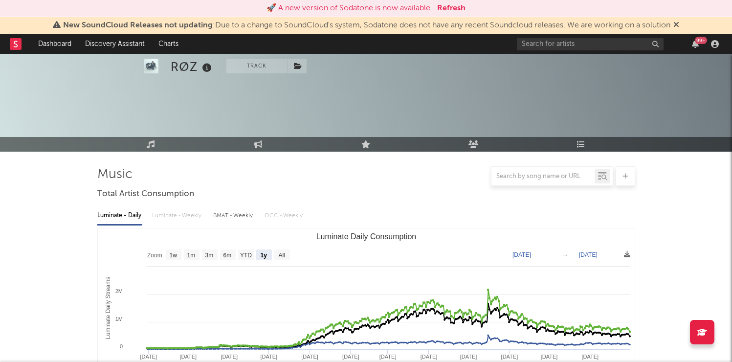 Image resolution: width=732 pixels, height=362 pixels. I want to click on text: 1m, so click(191, 255).